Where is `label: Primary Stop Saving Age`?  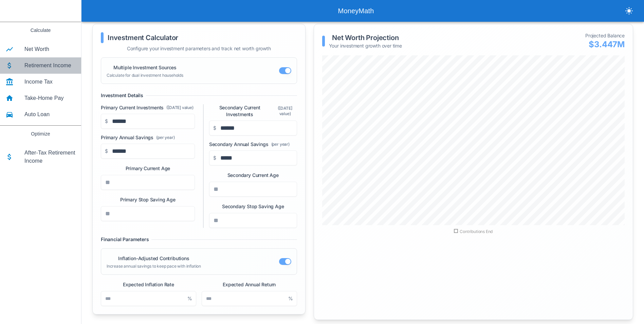
label: Primary Stop Saving Age is located at coordinates (147, 199).